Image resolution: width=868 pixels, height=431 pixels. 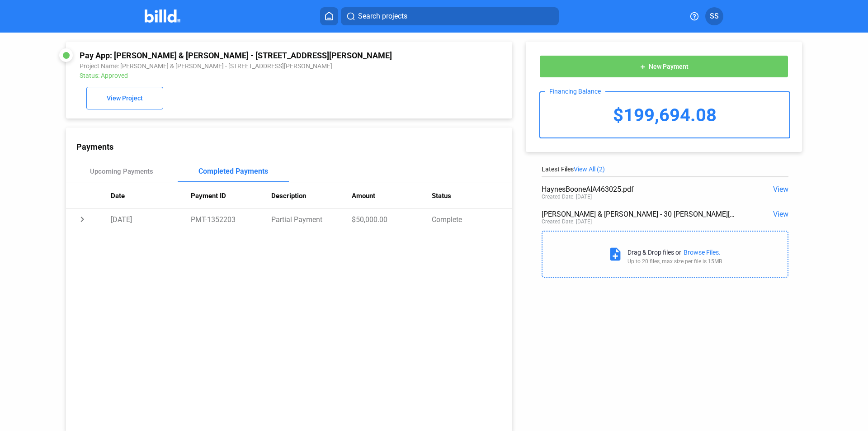 What do you see at coordinates (675, 262) in the screenshot?
I see `div: Up to 20 files, max size per file is 15MB` at bounding box center [675, 262].